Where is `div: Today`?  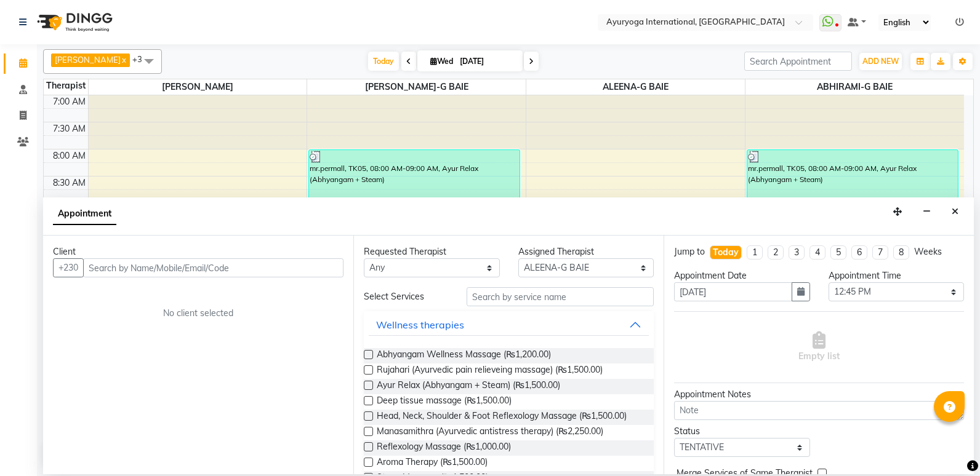 div: Today is located at coordinates (726, 252).